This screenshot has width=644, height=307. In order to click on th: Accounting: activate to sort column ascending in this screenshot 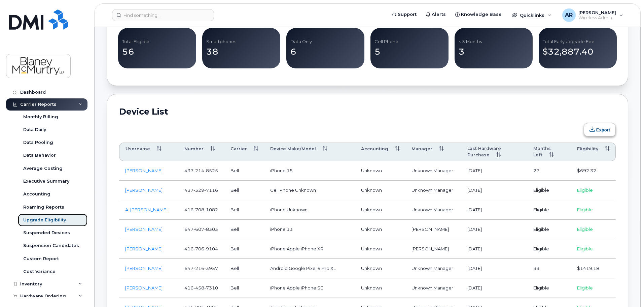, I will do `click(381, 152)`.